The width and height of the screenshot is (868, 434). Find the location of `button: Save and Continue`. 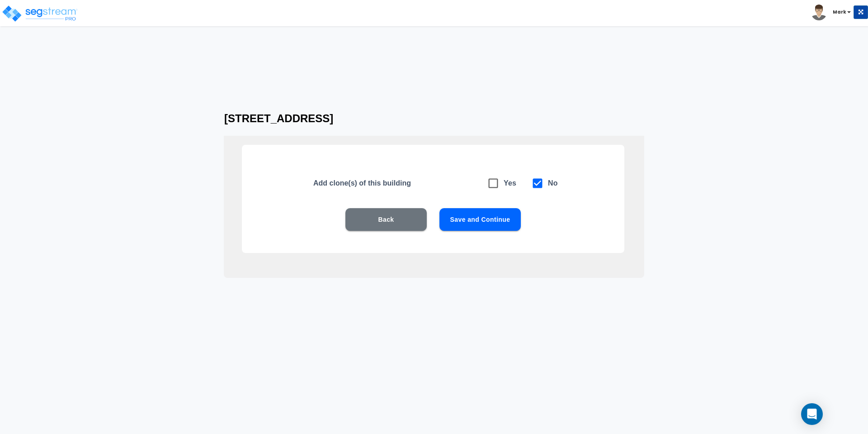

button: Save and Continue is located at coordinates (480, 219).